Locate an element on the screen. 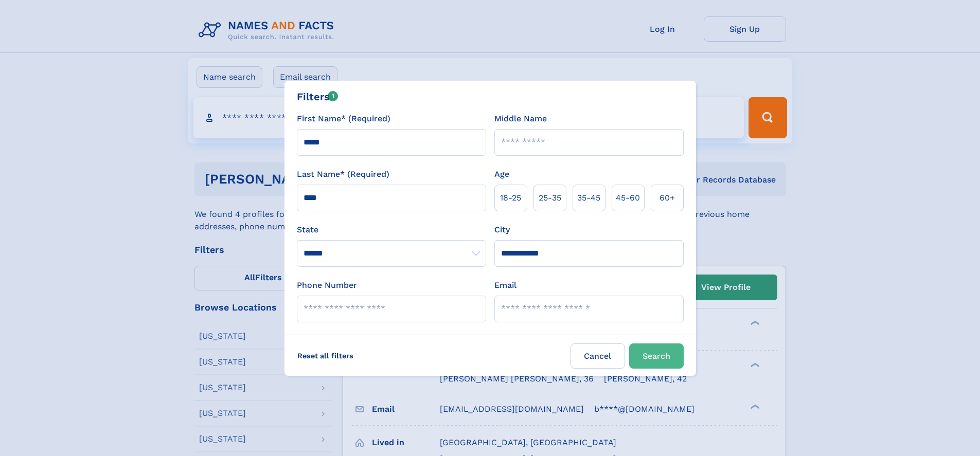 Image resolution: width=980 pixels, height=456 pixels. label: Last Name* (Required) is located at coordinates (343, 174).